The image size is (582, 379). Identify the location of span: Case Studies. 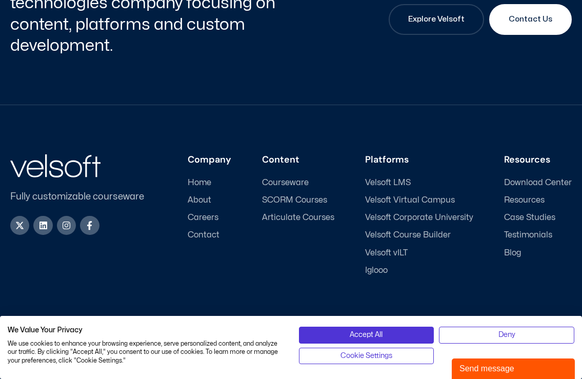
(530, 217).